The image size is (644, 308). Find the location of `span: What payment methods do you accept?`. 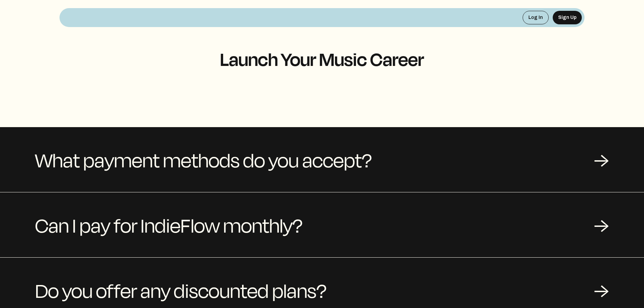

span: What payment methods do you accept? is located at coordinates (204, 160).